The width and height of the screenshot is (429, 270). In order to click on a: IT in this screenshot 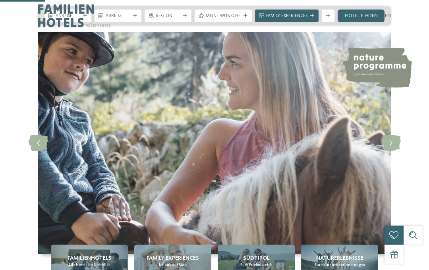, I will do `click(378, 15)`.